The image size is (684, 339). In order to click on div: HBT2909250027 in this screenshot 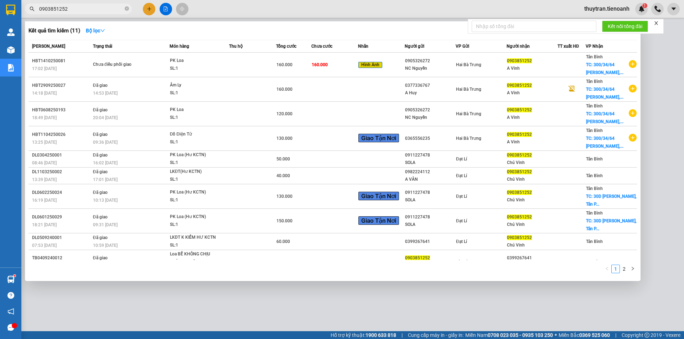, I will do `click(61, 85)`.